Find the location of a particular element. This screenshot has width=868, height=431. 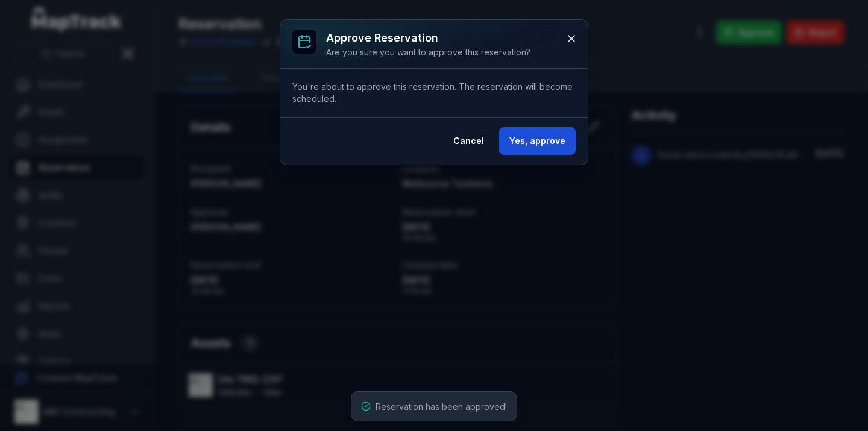

div: Are you sure you want to approve this reservation? is located at coordinates (428, 52).